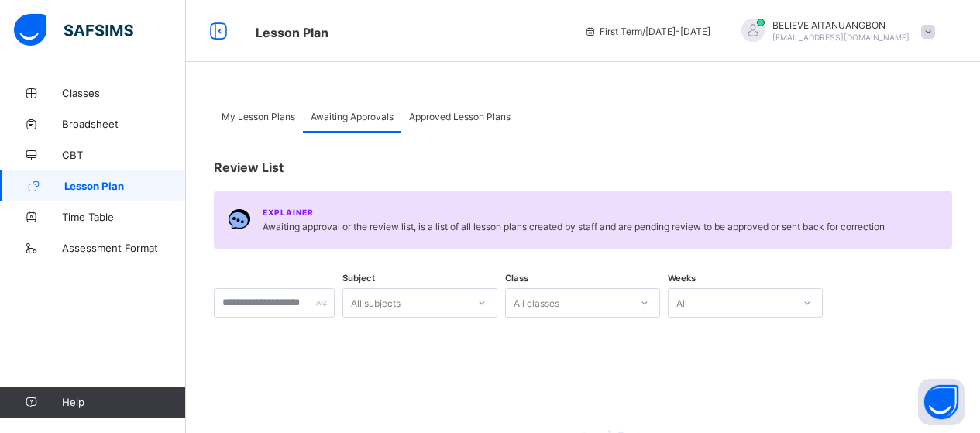 This screenshot has height=433, width=980. What do you see at coordinates (123, 402) in the screenshot?
I see `span: Help` at bounding box center [123, 402].